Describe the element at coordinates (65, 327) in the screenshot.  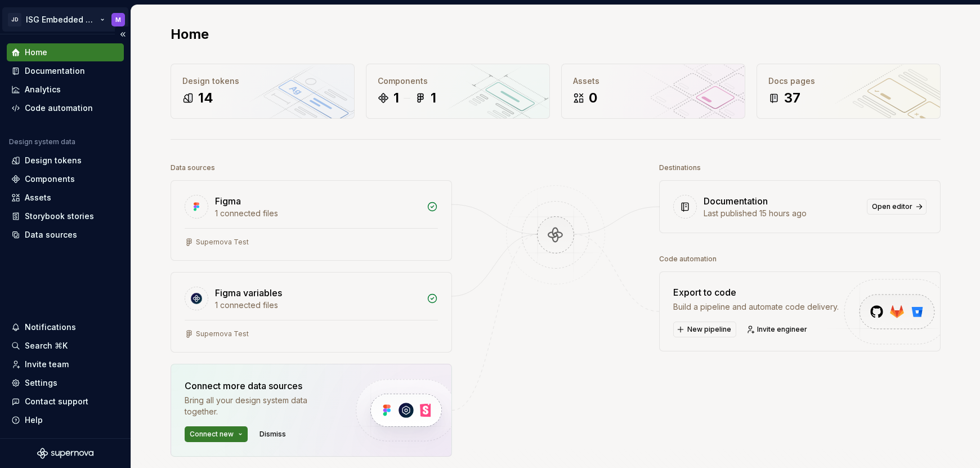
I see `button: Notifications` at that location.